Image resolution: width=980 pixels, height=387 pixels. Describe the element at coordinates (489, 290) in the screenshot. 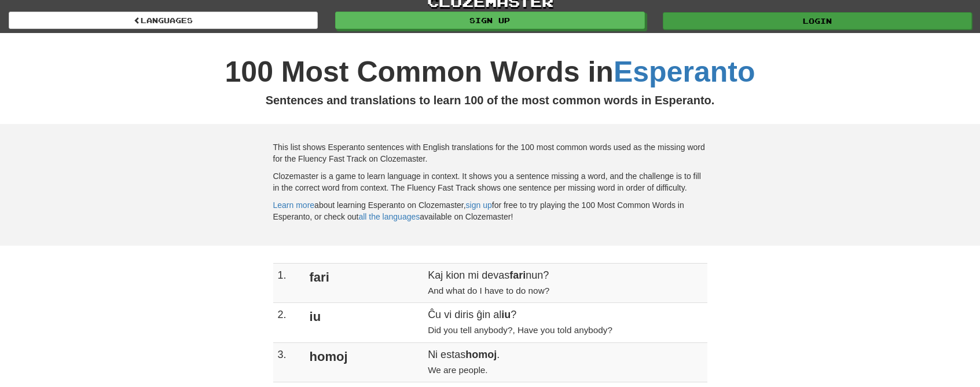

I see `small: And what do I have to do now?` at that location.